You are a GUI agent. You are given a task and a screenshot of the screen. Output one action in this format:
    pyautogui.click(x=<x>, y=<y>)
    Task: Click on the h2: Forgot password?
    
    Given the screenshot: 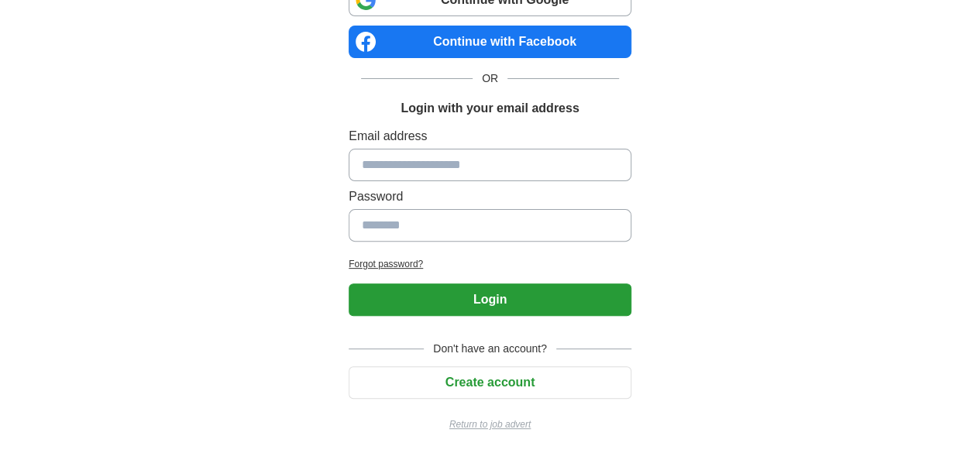 What is the action you would take?
    pyautogui.click(x=490, y=264)
    